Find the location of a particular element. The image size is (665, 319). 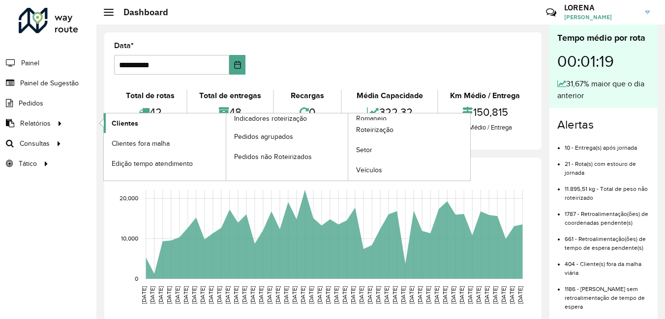

span: Clientes is located at coordinates (125, 123).